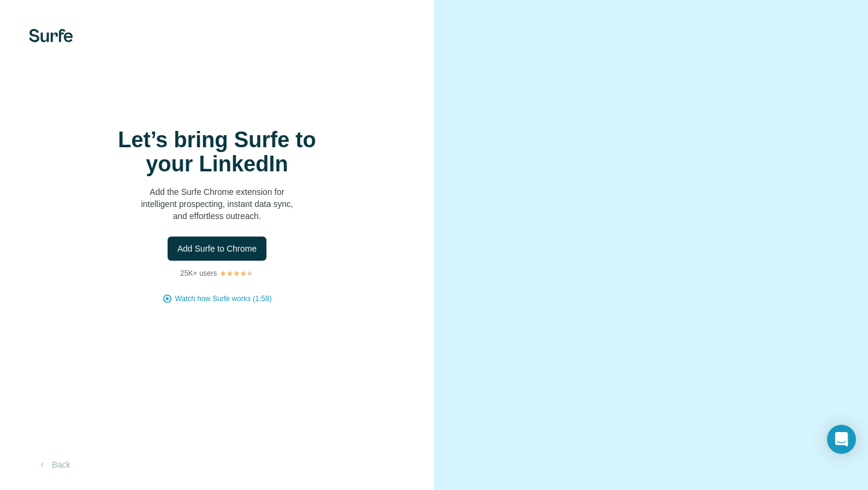 The width and height of the screenshot is (868, 490). What do you see at coordinates (237, 273) in the screenshot?
I see `img: Rating Stars` at bounding box center [237, 273].